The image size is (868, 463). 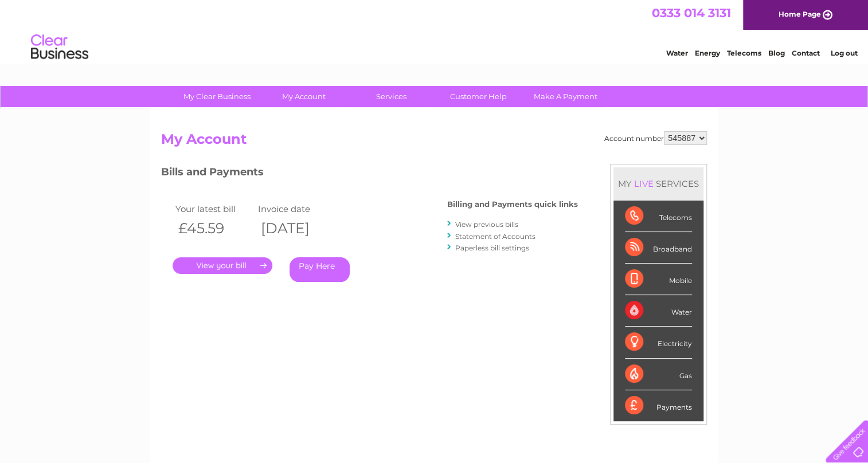 I want to click on td: Your latest bill, so click(x=214, y=209).